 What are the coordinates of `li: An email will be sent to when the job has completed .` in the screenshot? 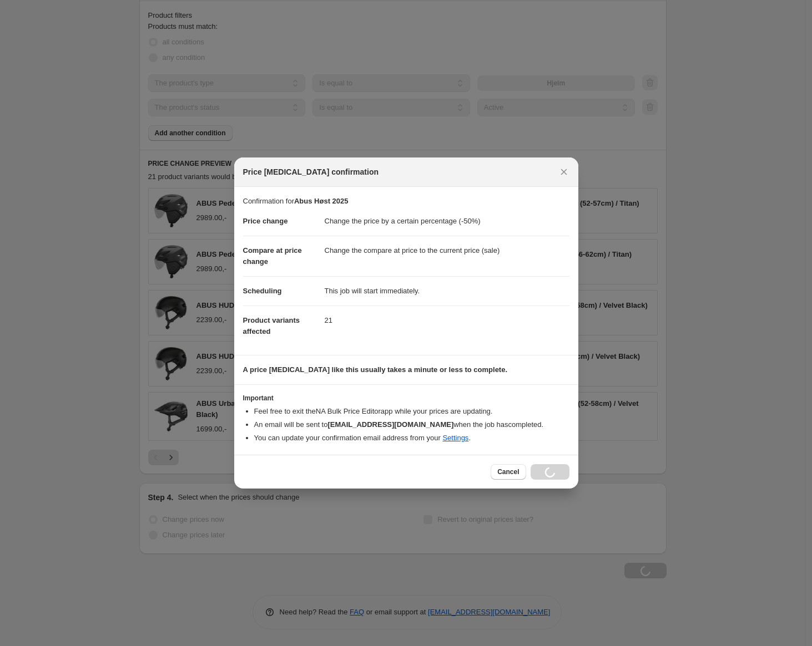 It's located at (412, 425).